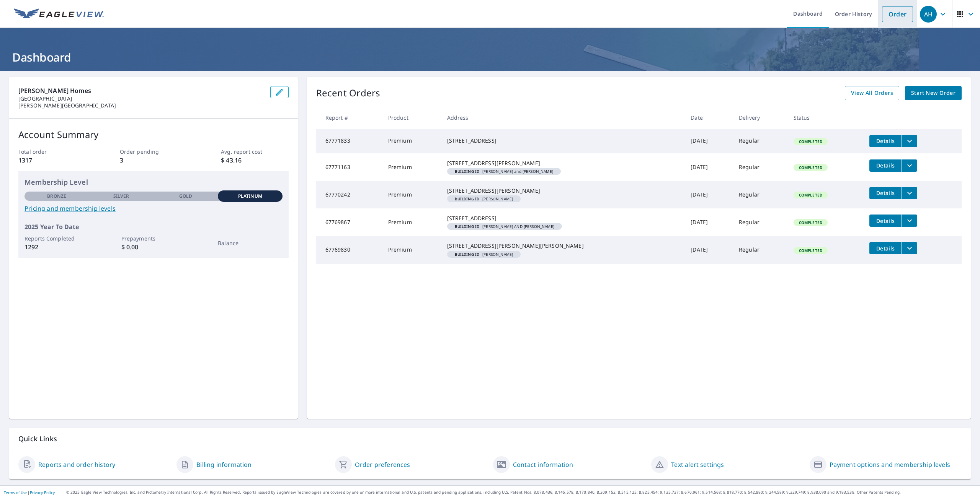 The height and width of the screenshot is (499, 980). I want to click on p: Prepayments, so click(153, 239).